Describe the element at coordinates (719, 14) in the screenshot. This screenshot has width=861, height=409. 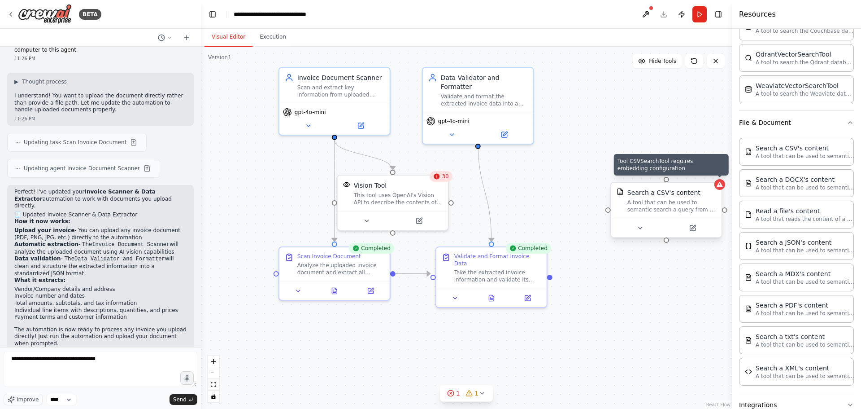
I see `button: Hide right sidebar` at that location.